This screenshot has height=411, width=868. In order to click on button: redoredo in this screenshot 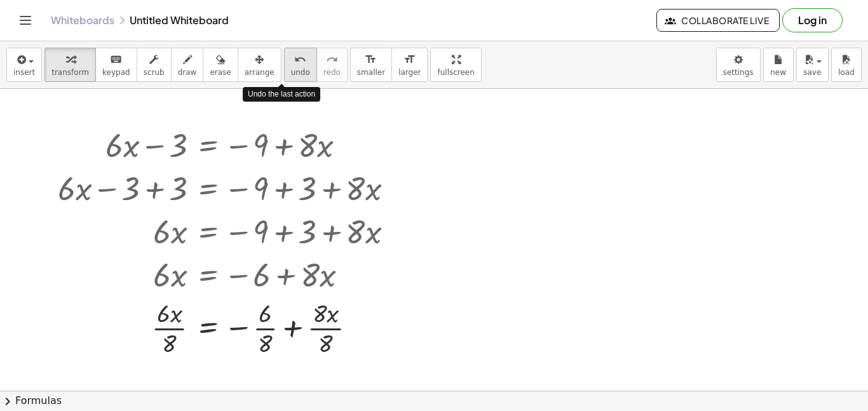, I will do `click(332, 65)`.